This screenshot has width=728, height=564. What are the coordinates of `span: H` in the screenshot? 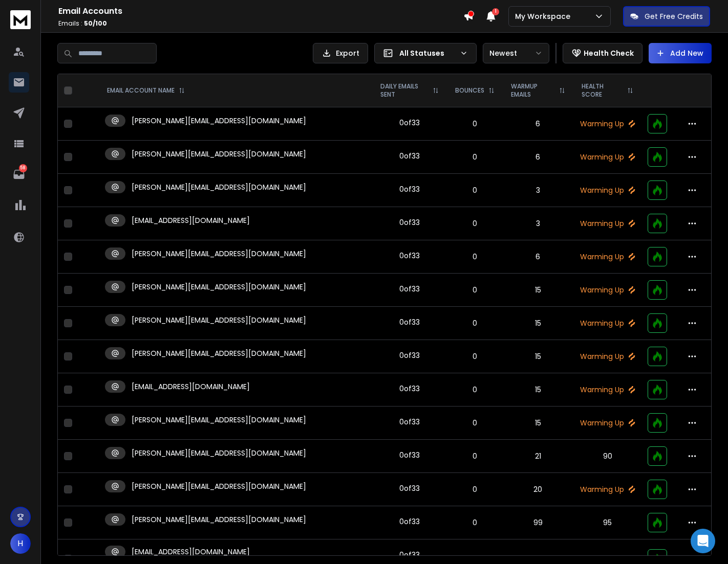 It's located at (21, 543).